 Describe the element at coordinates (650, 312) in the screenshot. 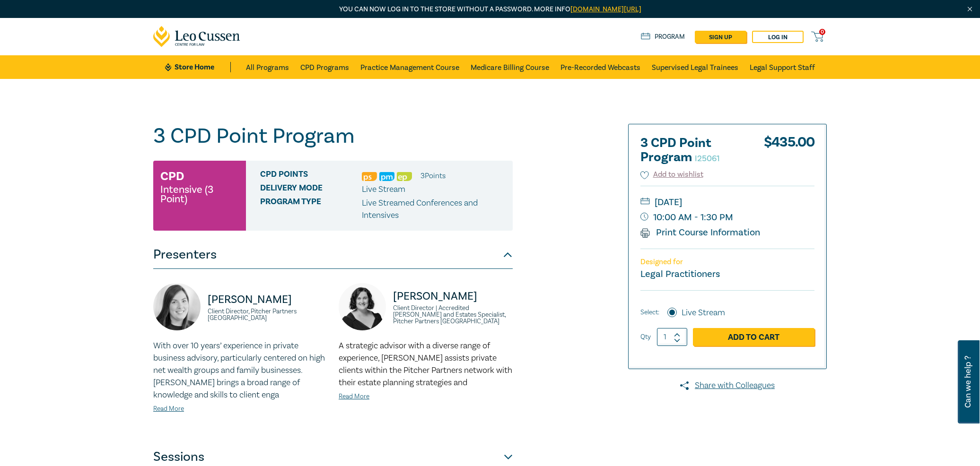

I see `span: Select:` at that location.